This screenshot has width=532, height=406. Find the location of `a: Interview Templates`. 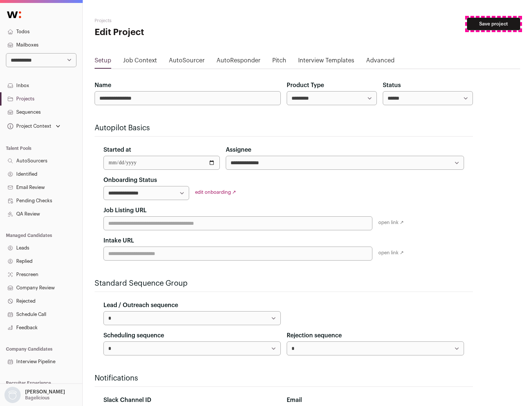

a: Interview Templates is located at coordinates (326, 62).